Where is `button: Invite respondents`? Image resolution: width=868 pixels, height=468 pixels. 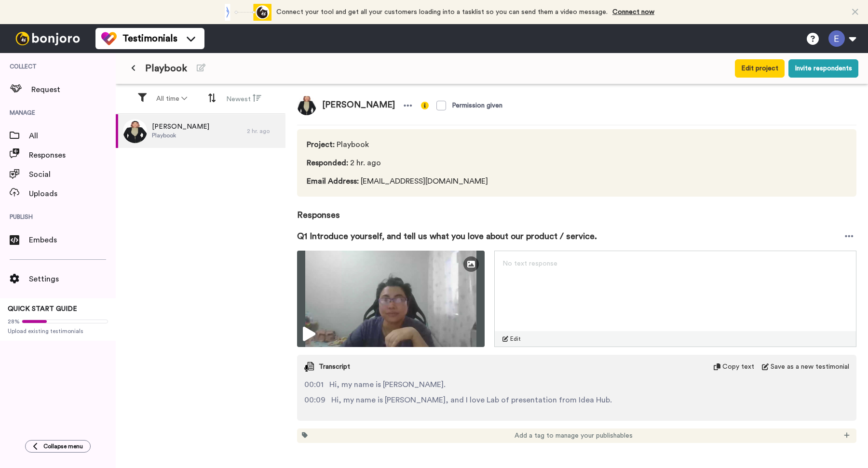 button: Invite respondents is located at coordinates (823, 68).